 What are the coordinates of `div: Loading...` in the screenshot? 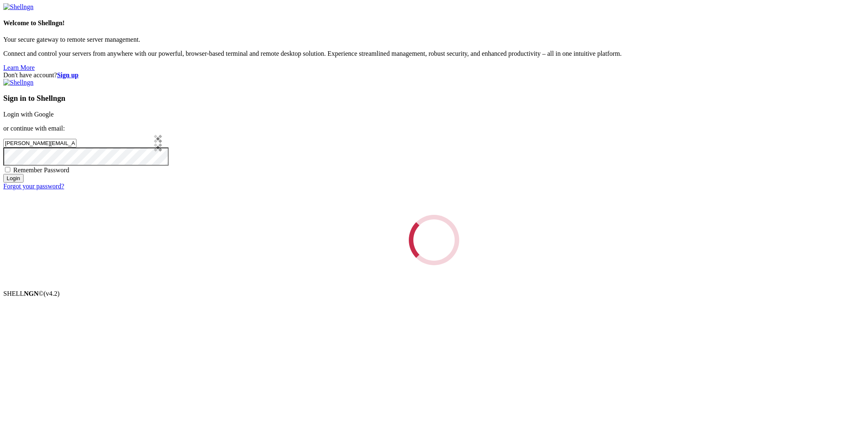 It's located at (434, 240).